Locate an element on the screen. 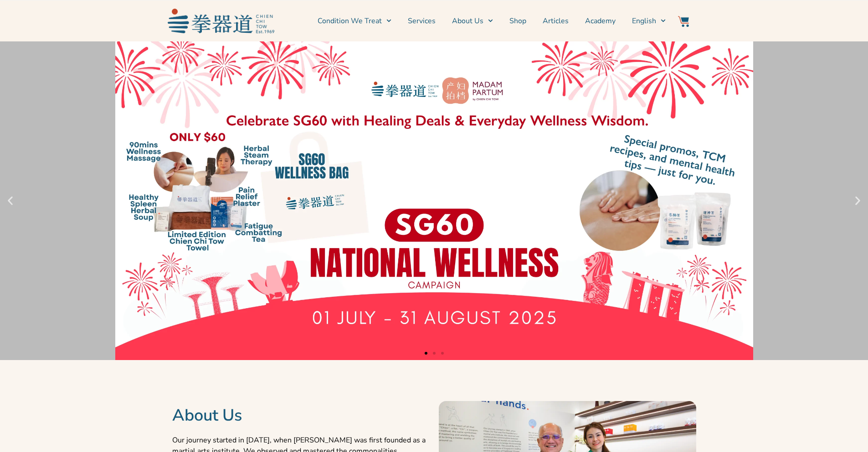 The width and height of the screenshot is (868, 452). a: Services is located at coordinates (421, 21).